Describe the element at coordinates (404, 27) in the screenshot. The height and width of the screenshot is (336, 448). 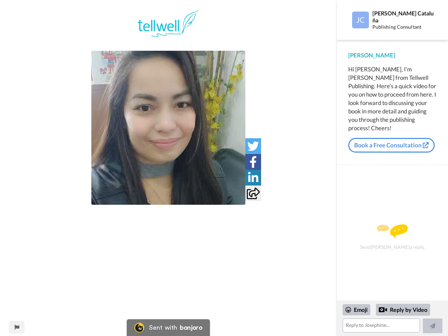
I see `div: Publishing Consultant` at that location.